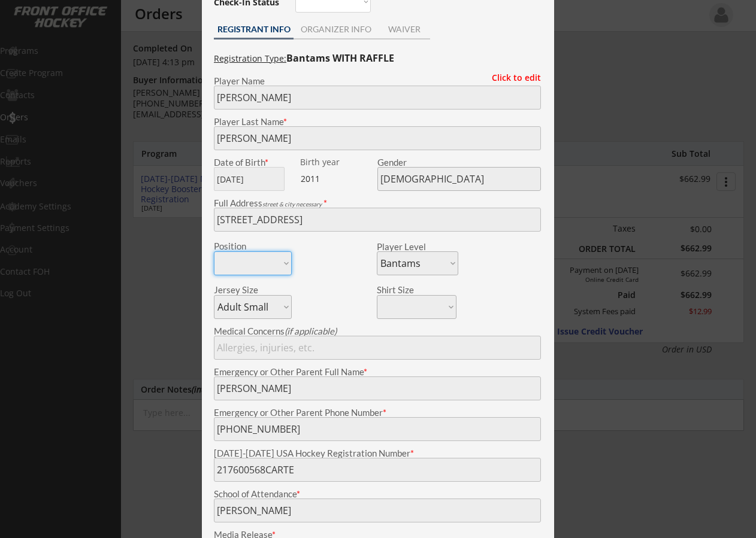 This screenshot has width=756, height=538. Describe the element at coordinates (244, 246) in the screenshot. I see `div: Position` at that location.